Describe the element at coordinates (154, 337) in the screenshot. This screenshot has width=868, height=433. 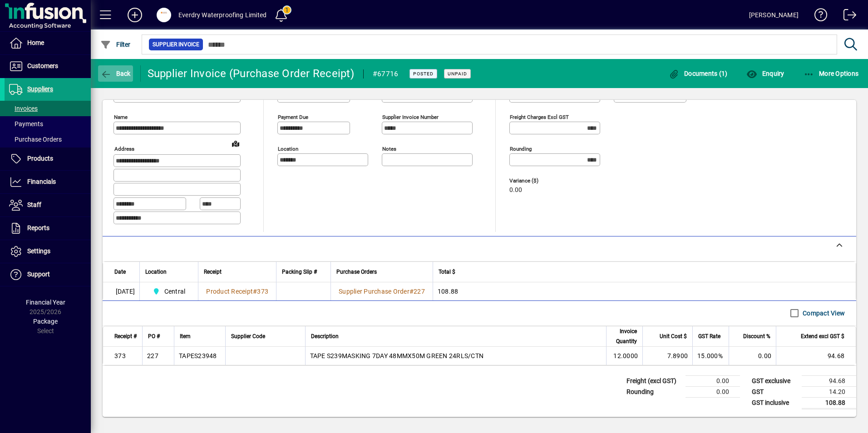
I see `span: PO #` at that location.